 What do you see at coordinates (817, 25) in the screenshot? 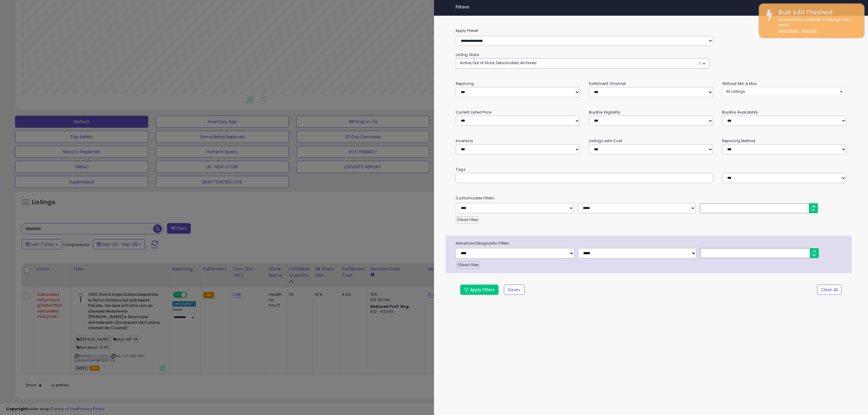
I see `div: Successfully updated 16 listings with 1 errors.` at bounding box center [817, 25].